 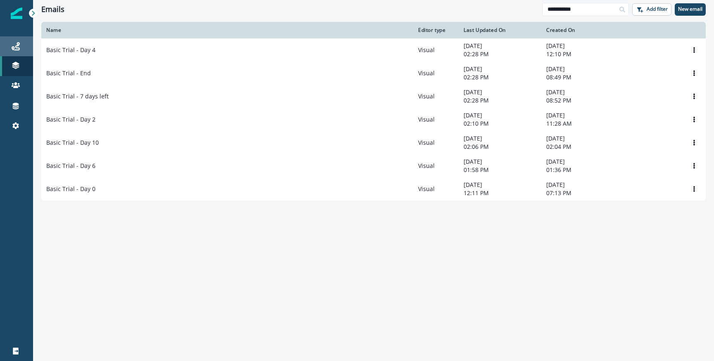 I want to click on p: 02:06 PM, so click(x=500, y=147).